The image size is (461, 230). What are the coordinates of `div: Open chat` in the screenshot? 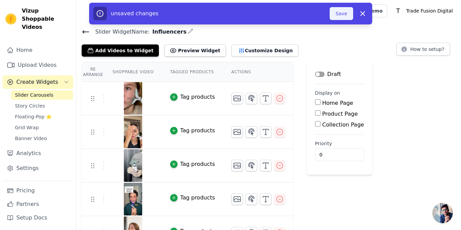 It's located at (442, 213).